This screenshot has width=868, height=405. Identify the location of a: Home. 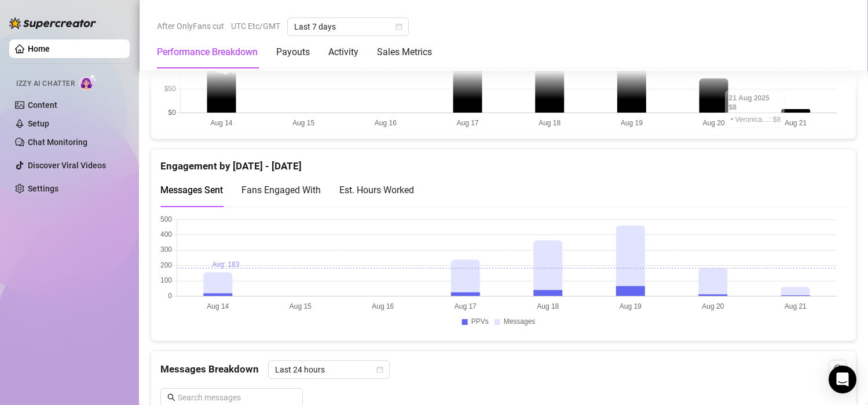
(38, 49).